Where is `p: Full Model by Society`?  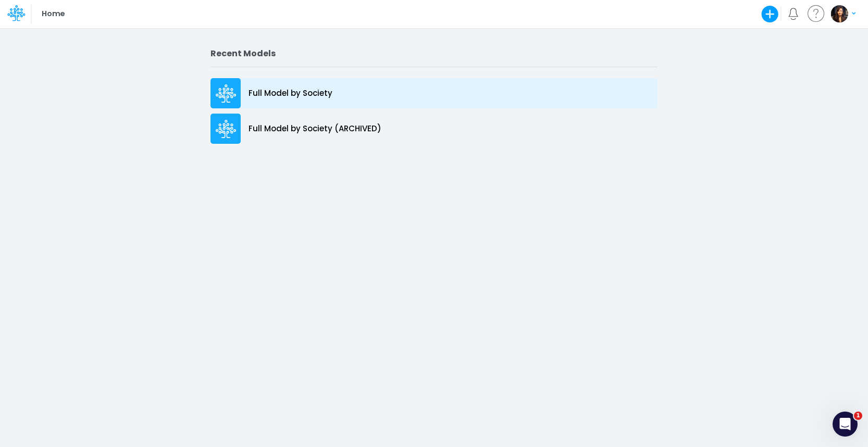
p: Full Model by Society is located at coordinates (291, 94).